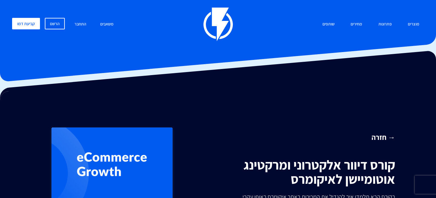 Image resolution: width=436 pixels, height=198 pixels. Describe the element at coordinates (80, 24) in the screenshot. I see `a: התחבר` at that location.